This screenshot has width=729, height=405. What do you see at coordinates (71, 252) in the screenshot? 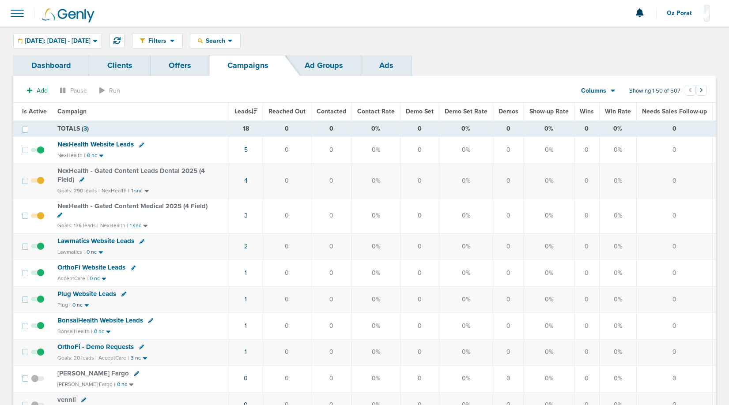
I see `small: Lawmatics |` at bounding box center [71, 252].